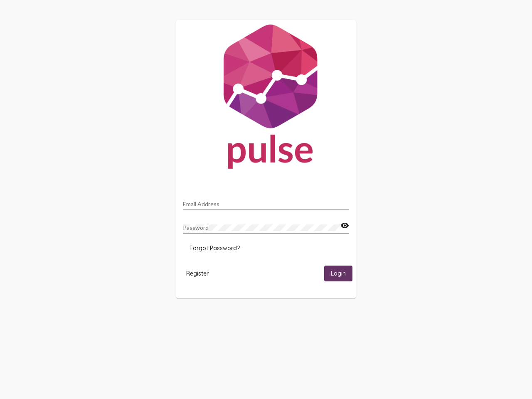 The image size is (532, 399). What do you see at coordinates (215, 248) in the screenshot?
I see `button: Forgot Password?` at bounding box center [215, 248].